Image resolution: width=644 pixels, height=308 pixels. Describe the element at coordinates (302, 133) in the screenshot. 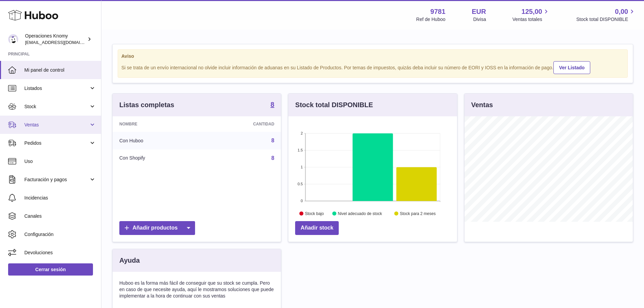

I see `text: 2` at that location.